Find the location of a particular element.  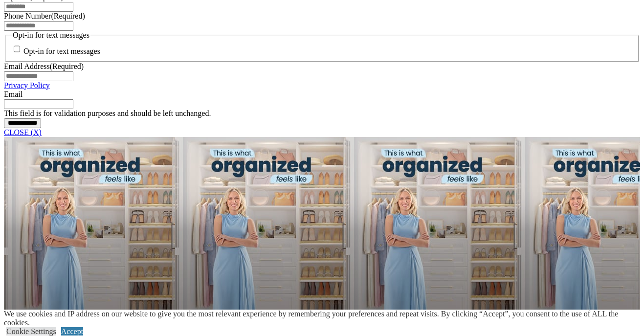

a: Accept is located at coordinates (72, 331).